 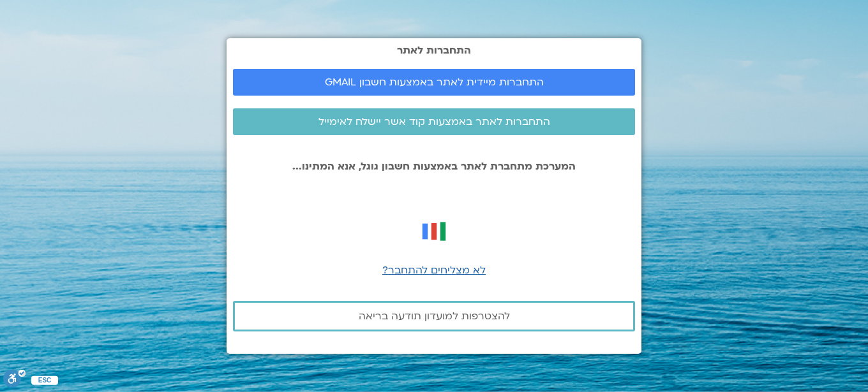 I want to click on span: התחברות מיידית לאתר באמצעות חשבון GMAIL, so click(x=434, y=83).